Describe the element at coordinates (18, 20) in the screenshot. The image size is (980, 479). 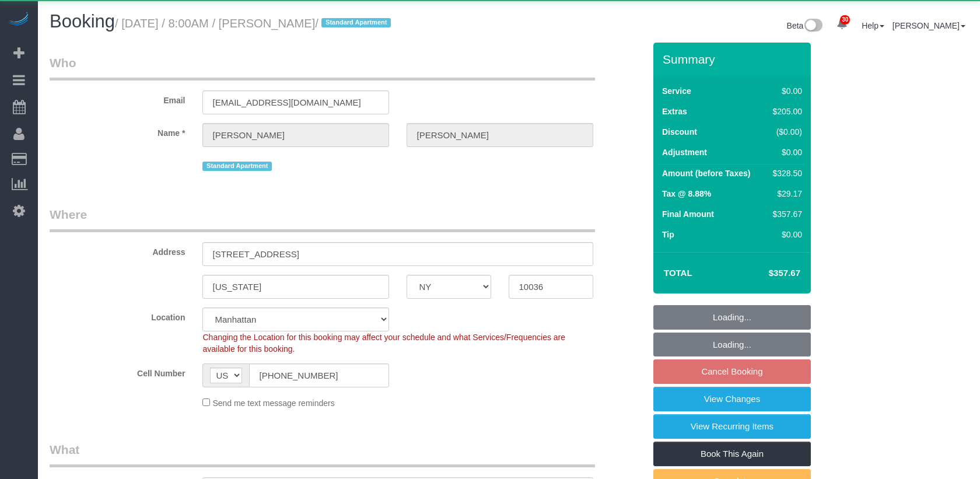
I see `a: Automaid Logo` at that location.